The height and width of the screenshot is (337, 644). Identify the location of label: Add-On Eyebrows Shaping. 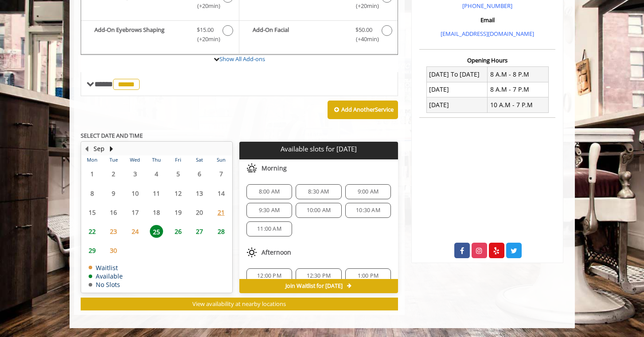
(160, 36).